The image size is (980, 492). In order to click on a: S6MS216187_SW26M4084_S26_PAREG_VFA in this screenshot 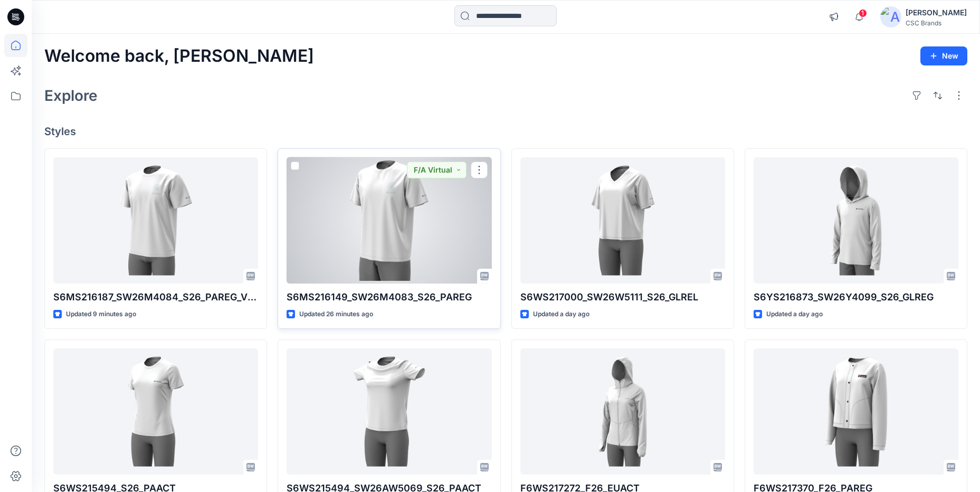, I will do `click(156, 220)`.